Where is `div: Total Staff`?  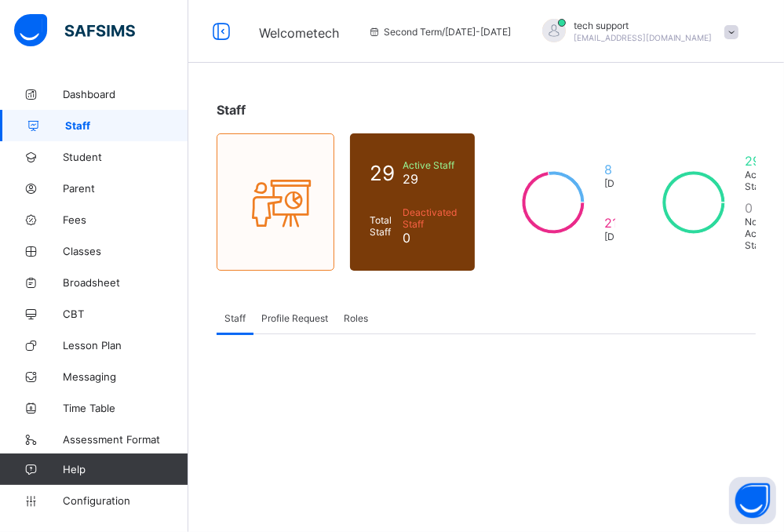 div: Total Staff is located at coordinates (382, 226).